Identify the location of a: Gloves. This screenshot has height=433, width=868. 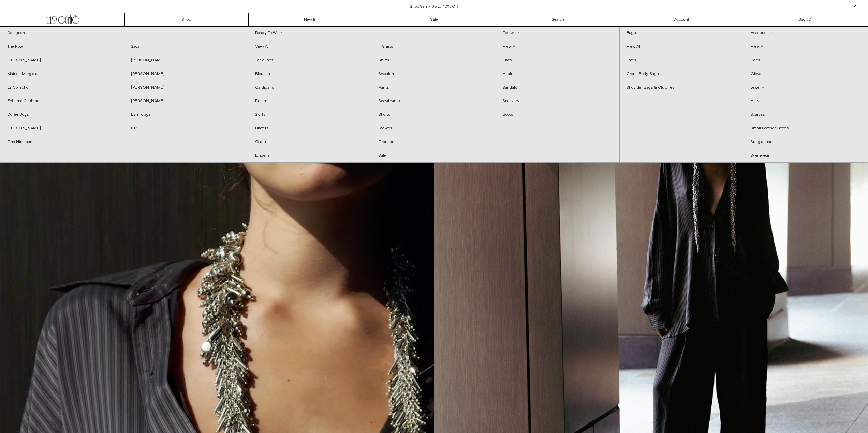
(806, 74).